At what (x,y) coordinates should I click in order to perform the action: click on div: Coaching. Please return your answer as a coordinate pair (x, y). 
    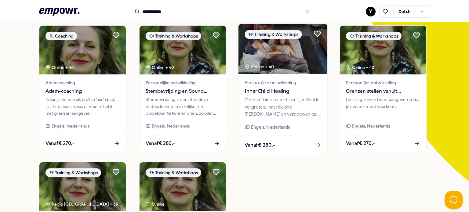
    Looking at the image, I should click on (61, 36).